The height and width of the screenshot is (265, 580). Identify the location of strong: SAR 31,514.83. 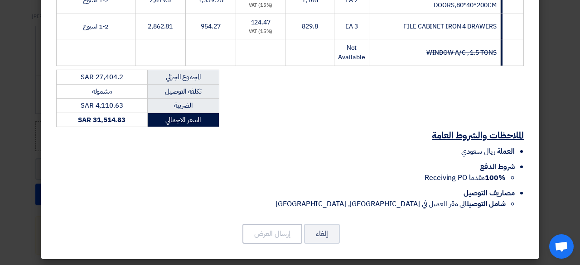
(101, 120).